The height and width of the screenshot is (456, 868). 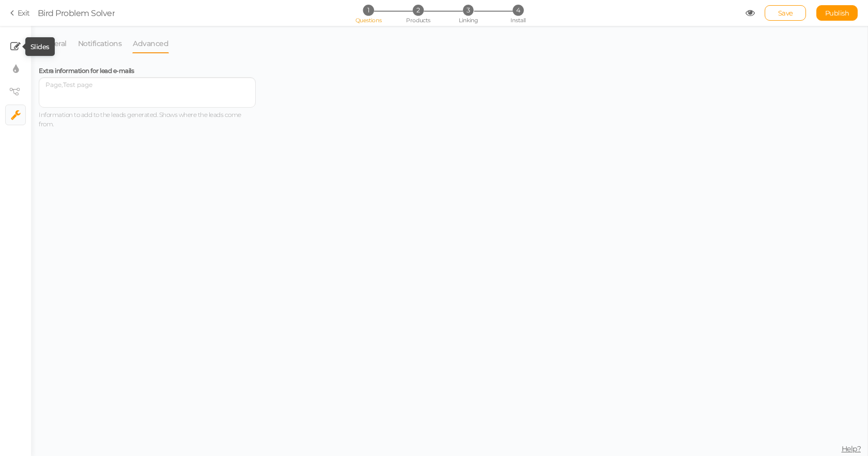 What do you see at coordinates (76, 13) in the screenshot?
I see `div: Bird Problem Solver` at bounding box center [76, 13].